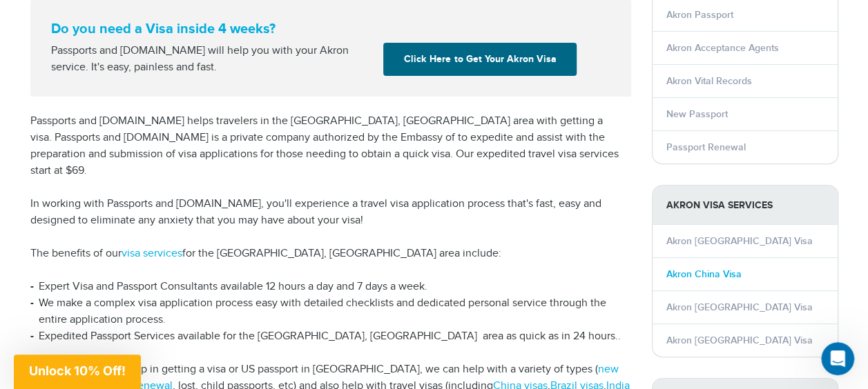 The width and height of the screenshot is (868, 389). I want to click on a: visa services, so click(152, 253).